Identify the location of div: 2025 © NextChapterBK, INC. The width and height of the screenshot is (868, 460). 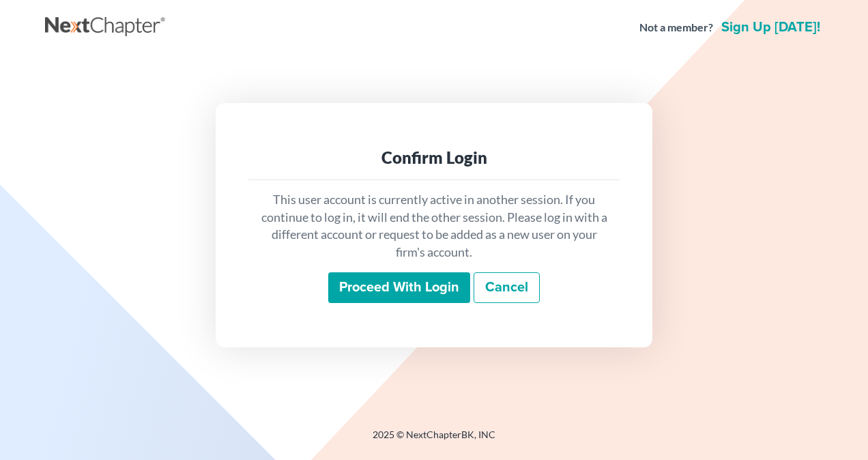
(434, 441).